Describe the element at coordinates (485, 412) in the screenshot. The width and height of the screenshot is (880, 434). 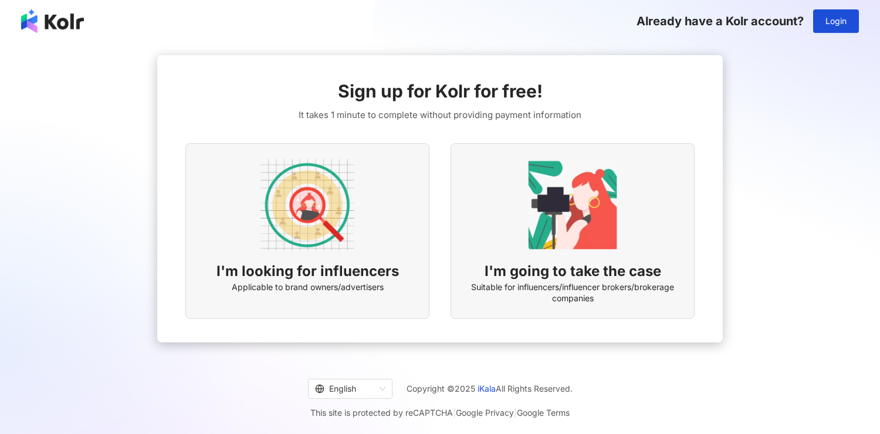
I see `a: Google Privacy` at that location.